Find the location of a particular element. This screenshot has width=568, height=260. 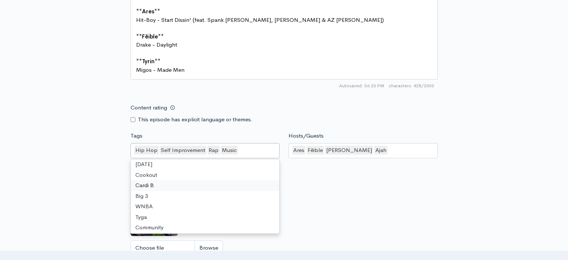

div: Pop Culture is located at coordinates (205, 238).